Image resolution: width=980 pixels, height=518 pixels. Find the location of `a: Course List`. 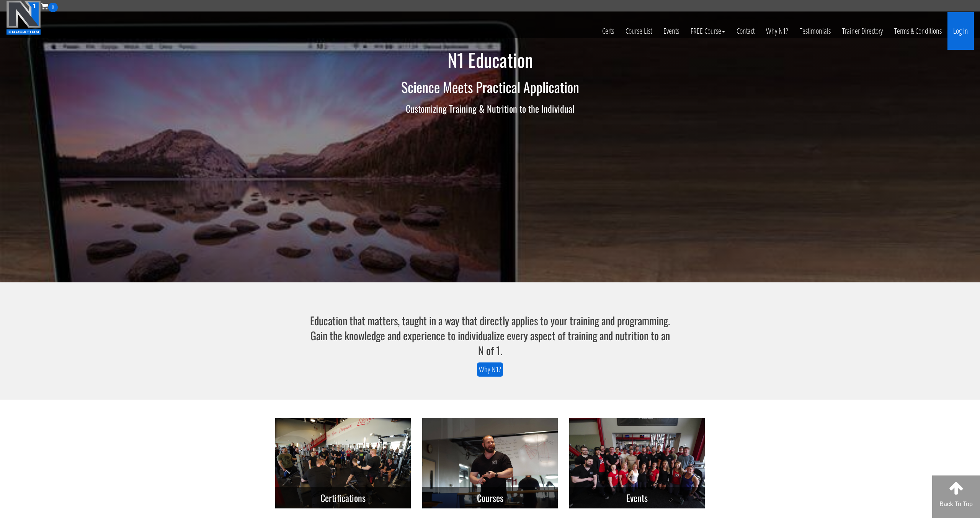

a: Course List is located at coordinates (639, 31).